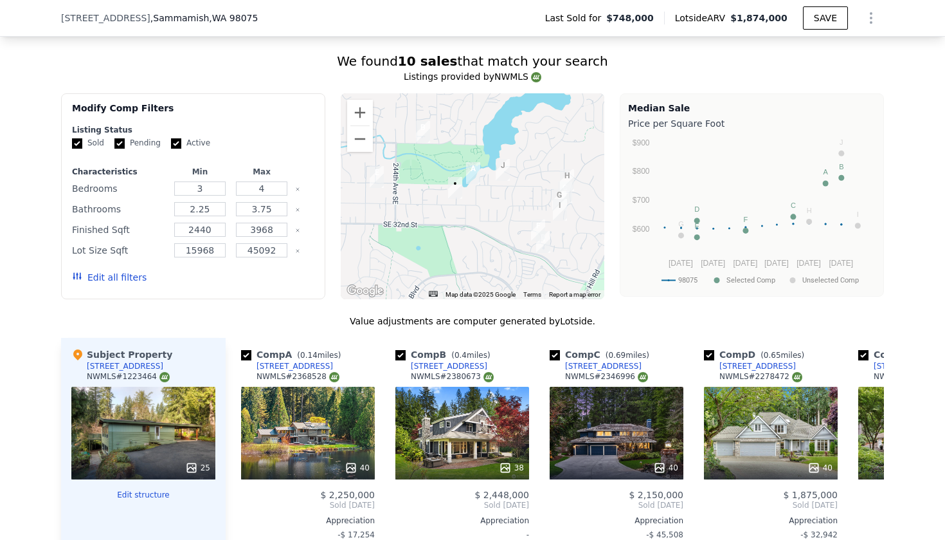 This screenshot has height=540, width=945. I want to click on text: B, so click(841, 167).